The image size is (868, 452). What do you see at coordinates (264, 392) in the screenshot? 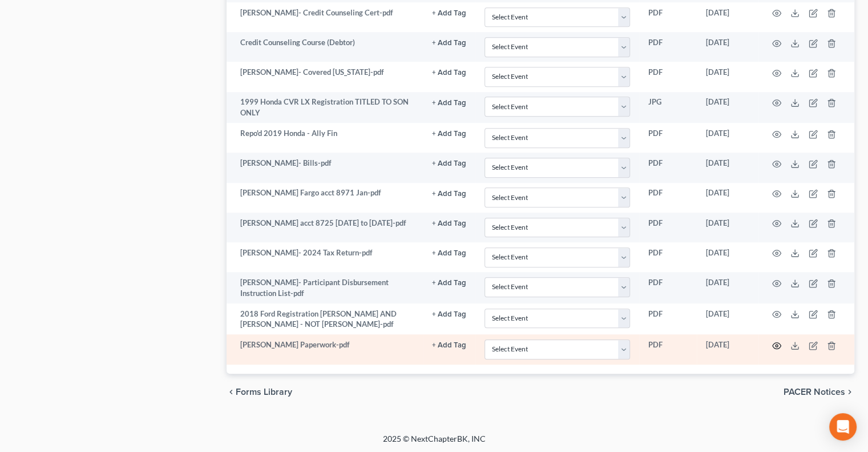
I see `span: Forms Library` at bounding box center [264, 392].